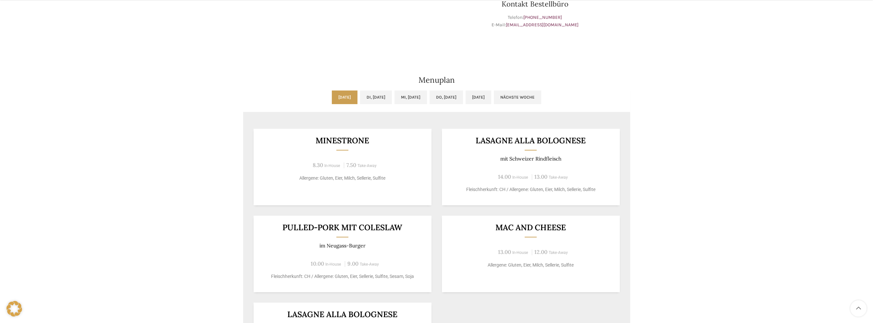  What do you see at coordinates (342, 141) in the screenshot?
I see `h3: Minestrone` at bounding box center [342, 141].